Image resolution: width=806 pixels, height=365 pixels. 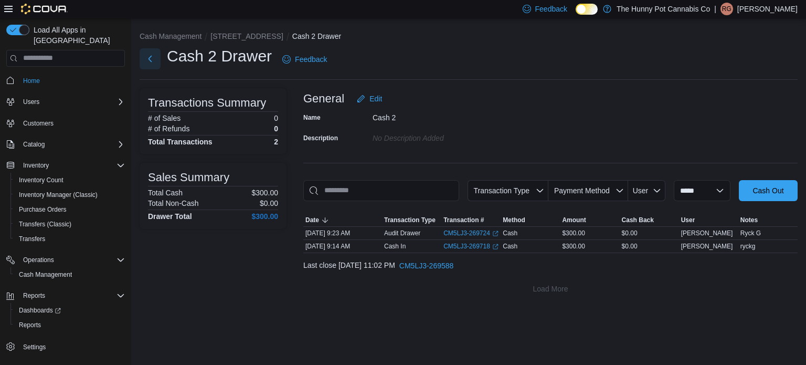 What do you see at coordinates (471, 233) in the screenshot?
I see `a: CM5LJ3-269724External link` at bounding box center [471, 233].